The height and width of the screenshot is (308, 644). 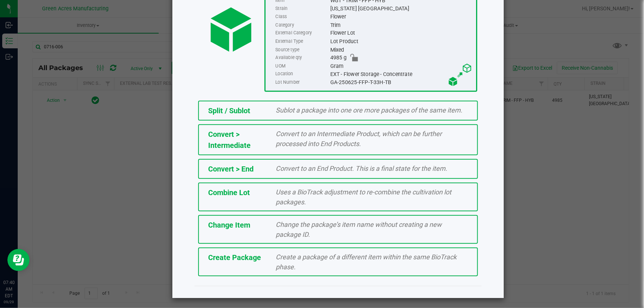 I want to click on div: Flower, so click(x=401, y=17).